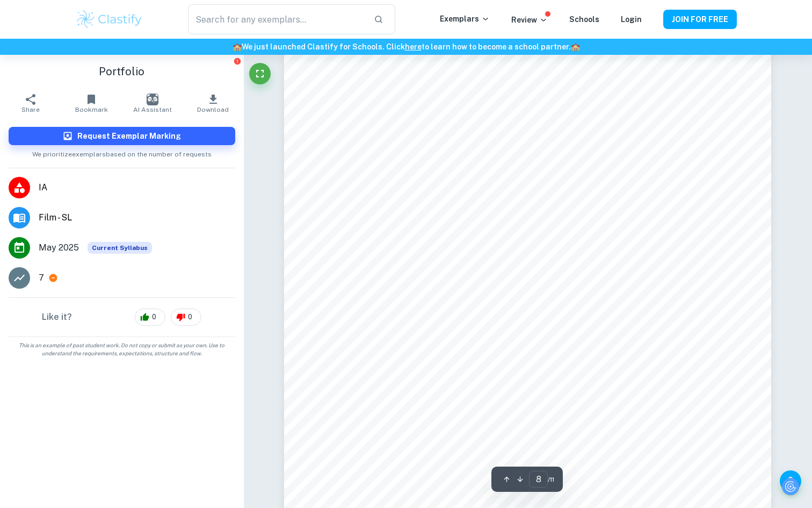 This screenshot has height=508, width=812. I want to click on p: Exemplars, so click(464, 19).